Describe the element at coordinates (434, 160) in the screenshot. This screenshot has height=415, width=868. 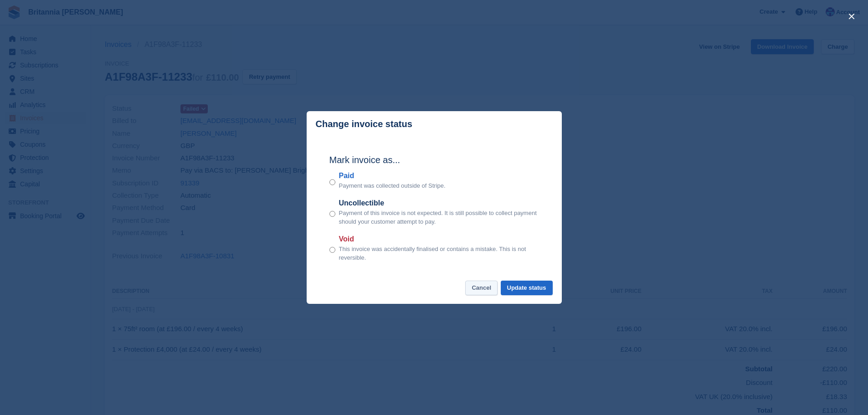
I see `h2: Mark invoice as...` at that location.